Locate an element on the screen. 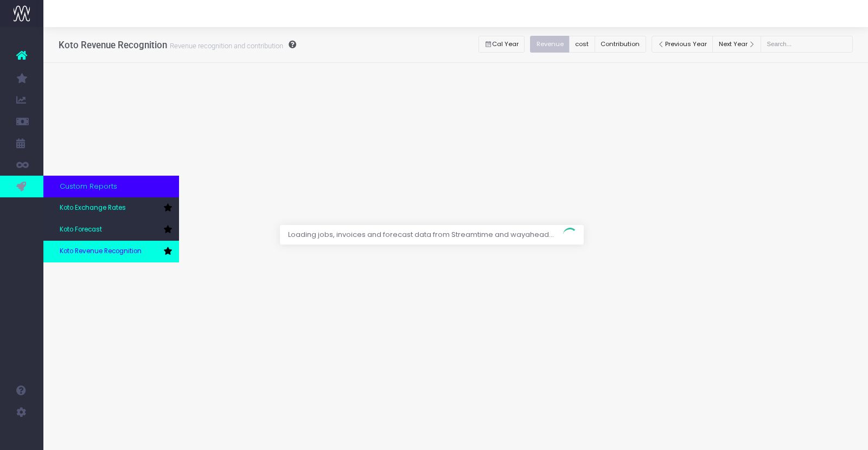  img: images/default_profile_image.png is located at coordinates (22, 436).